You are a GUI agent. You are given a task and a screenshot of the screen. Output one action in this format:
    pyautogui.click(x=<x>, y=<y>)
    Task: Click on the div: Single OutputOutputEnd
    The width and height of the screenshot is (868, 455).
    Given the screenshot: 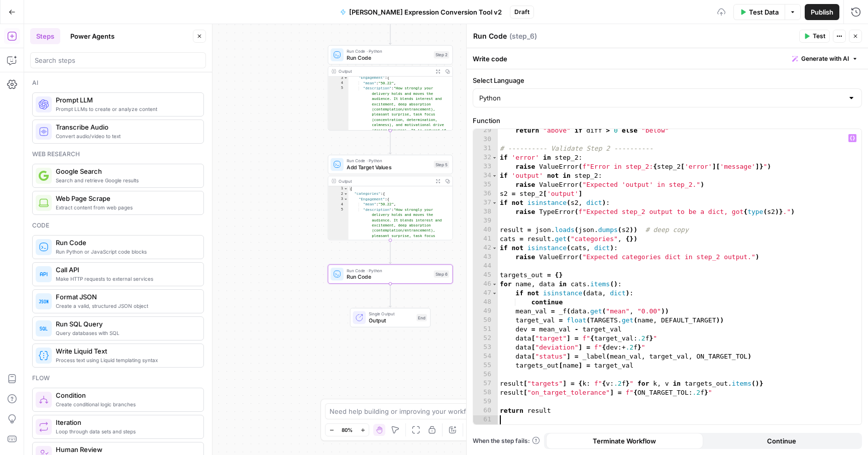 What is the action you would take?
    pyautogui.click(x=391, y=317)
    